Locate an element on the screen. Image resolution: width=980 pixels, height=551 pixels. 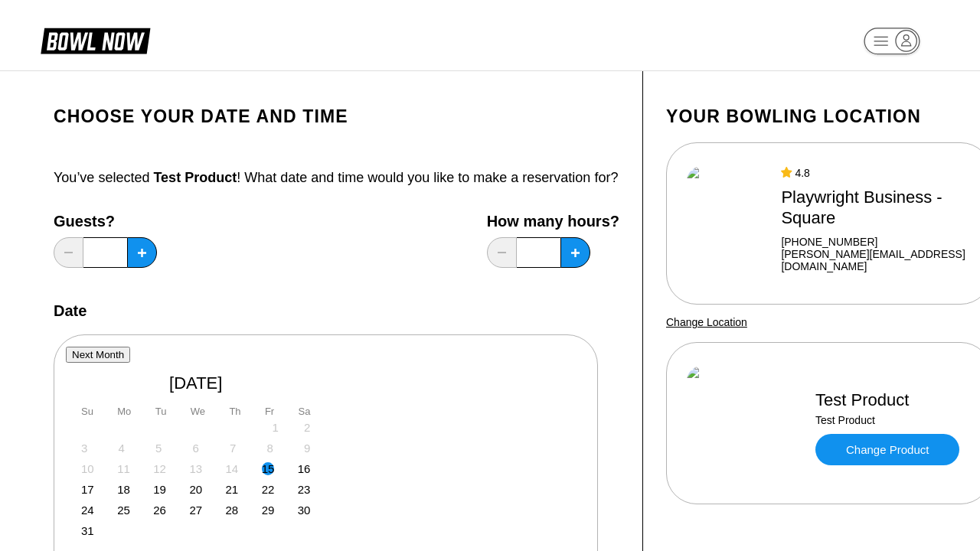
div: We is located at coordinates (197, 411).